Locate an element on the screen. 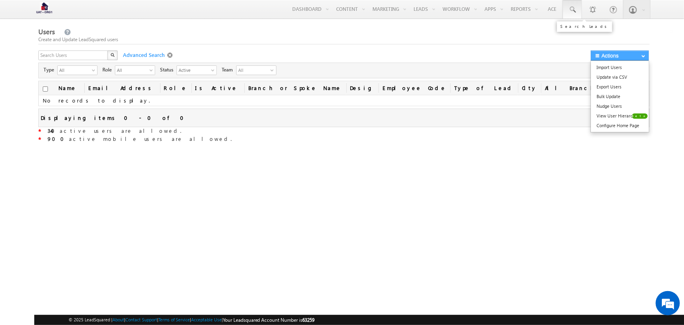 This screenshot has width=684, height=325. a: Type of Lead is located at coordinates (484, 88).